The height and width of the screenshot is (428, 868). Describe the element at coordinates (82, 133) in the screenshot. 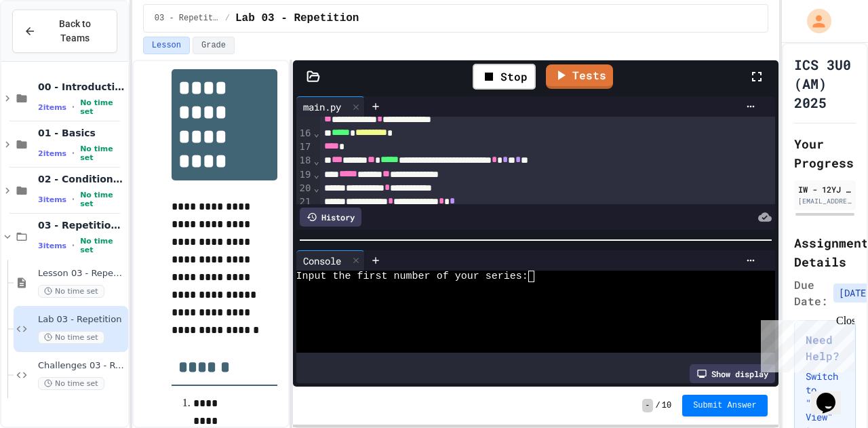

I see `span: 01 - Basics` at that location.